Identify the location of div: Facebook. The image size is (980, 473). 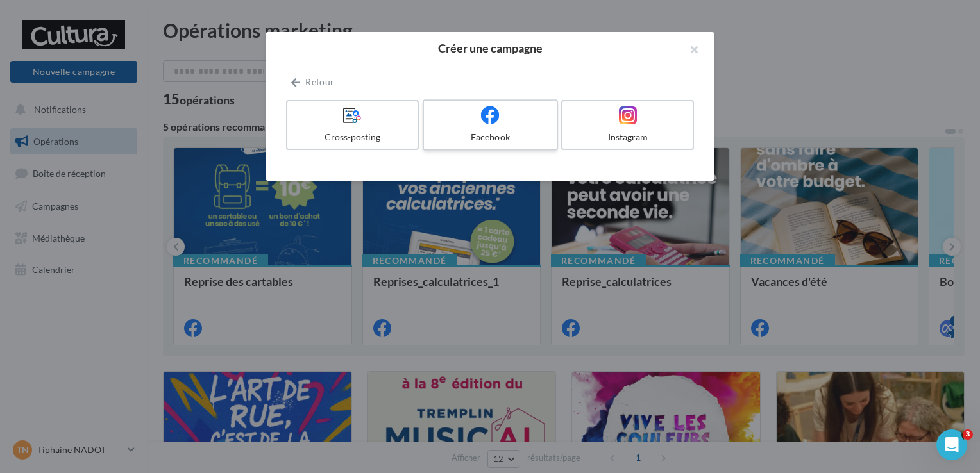
(490, 137).